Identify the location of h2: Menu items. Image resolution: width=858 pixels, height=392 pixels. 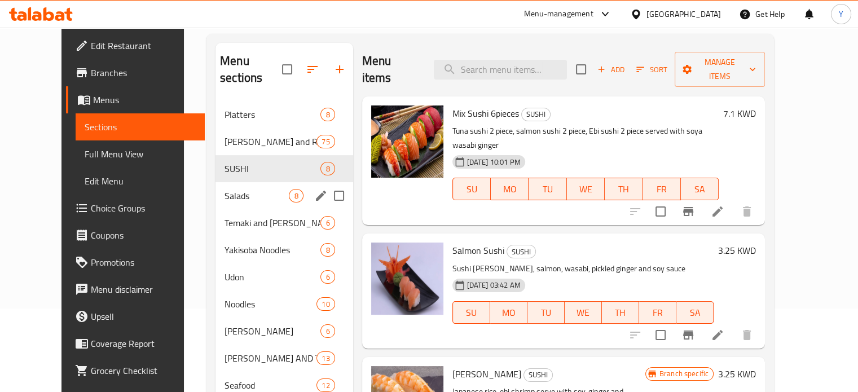
(392, 69).